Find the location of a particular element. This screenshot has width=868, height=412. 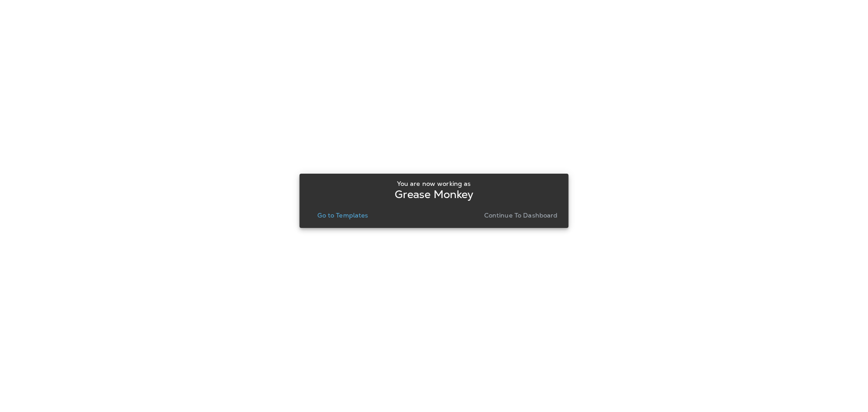

p: Continue to Dashboard is located at coordinates (521, 215).